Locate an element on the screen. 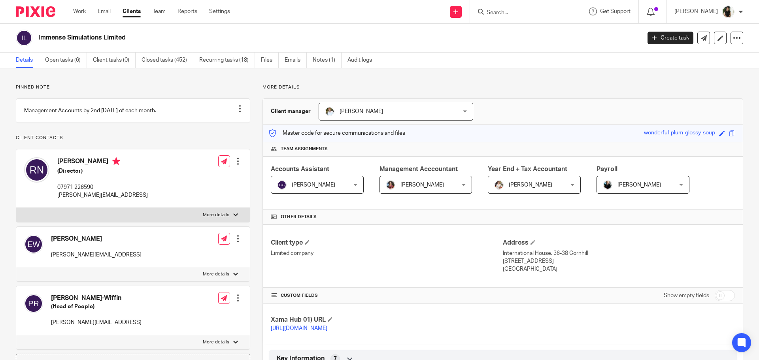 This screenshot has width=759, height=360. p: 07971 226590 is located at coordinates (102, 187).